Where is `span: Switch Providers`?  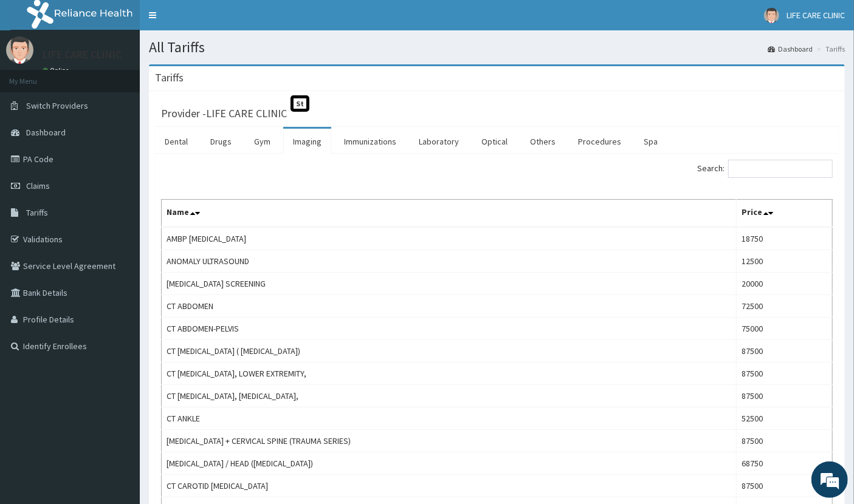 span: Switch Providers is located at coordinates (57, 106).